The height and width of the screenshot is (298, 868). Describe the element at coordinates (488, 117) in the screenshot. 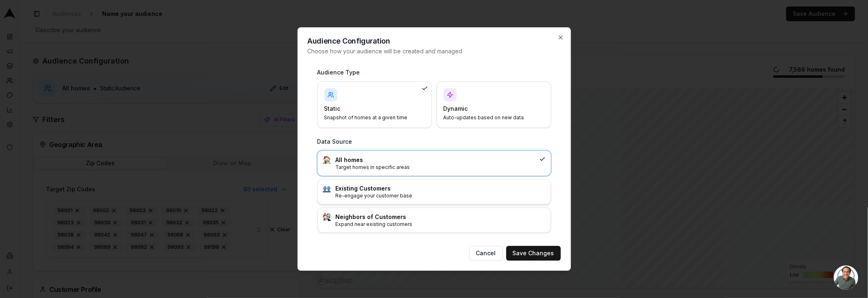

I see `p: Auto-updates based on new data` at that location.